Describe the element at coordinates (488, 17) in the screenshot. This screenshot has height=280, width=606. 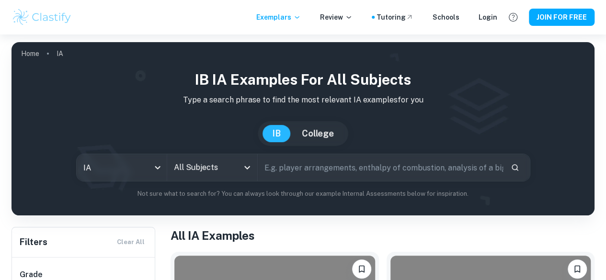
I see `div: Login` at that location.